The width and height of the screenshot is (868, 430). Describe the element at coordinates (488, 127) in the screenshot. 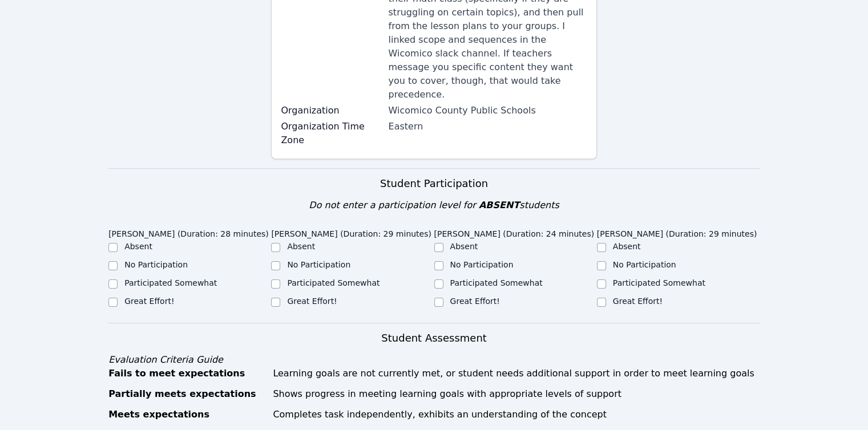

I see `div: Eastern` at that location.